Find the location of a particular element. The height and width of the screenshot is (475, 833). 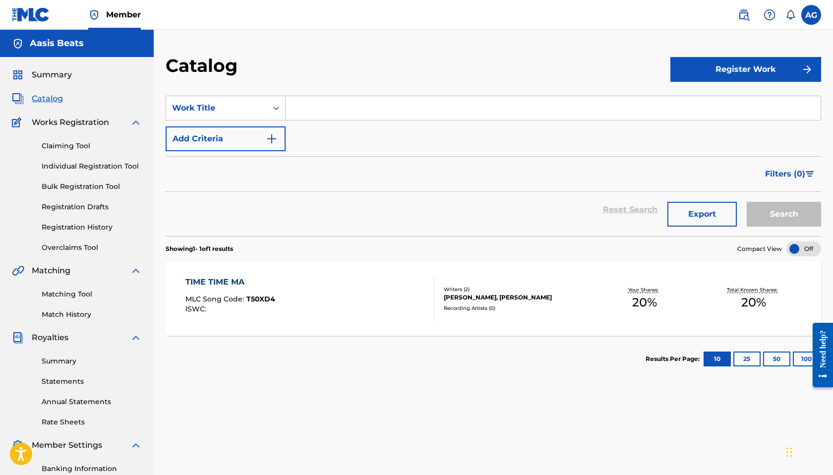

a: Match History is located at coordinates (92, 314).